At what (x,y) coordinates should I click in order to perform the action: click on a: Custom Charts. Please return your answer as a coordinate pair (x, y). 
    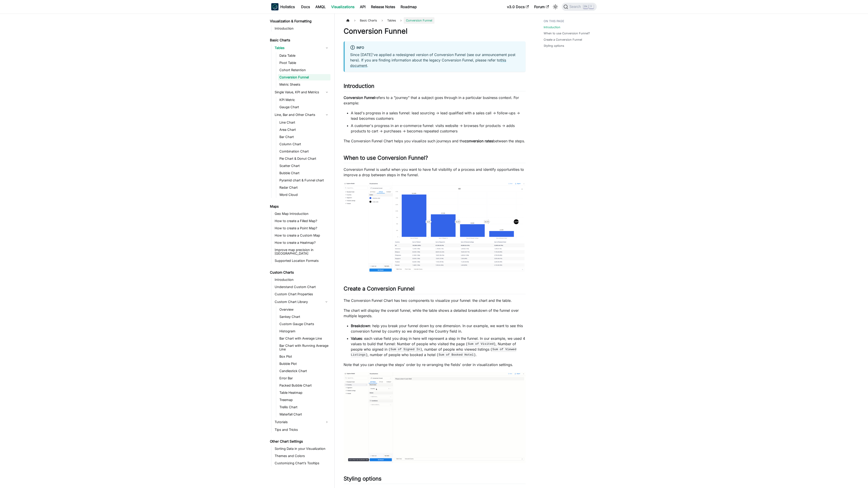
    Looking at the image, I should click on (299, 272).